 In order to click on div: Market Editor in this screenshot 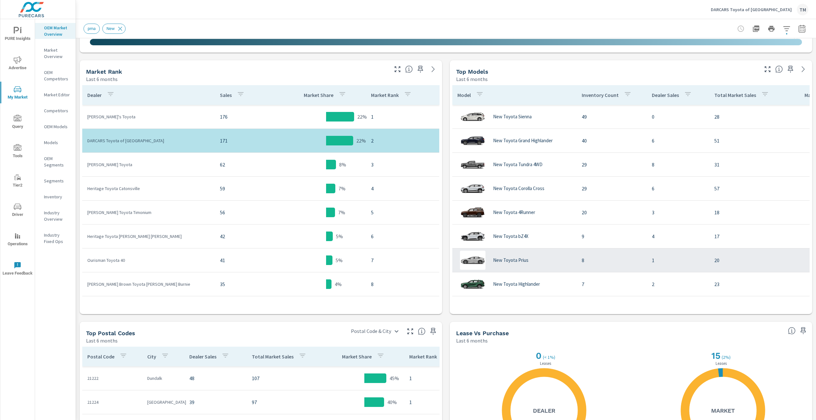, I will do `click(55, 95)`.